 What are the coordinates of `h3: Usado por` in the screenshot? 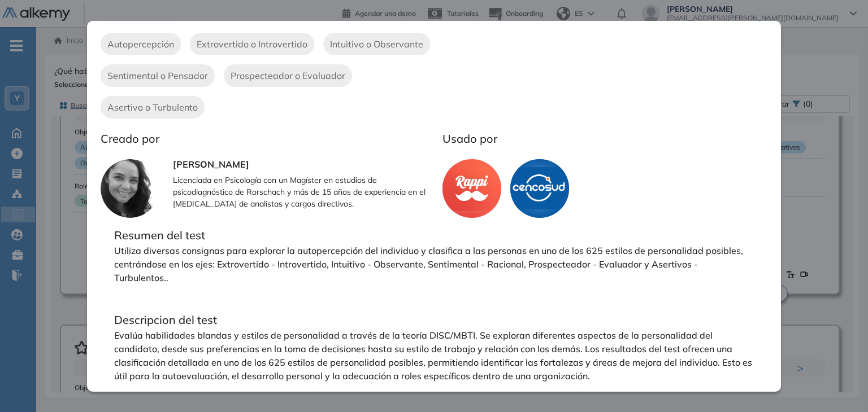 It's located at (601, 139).